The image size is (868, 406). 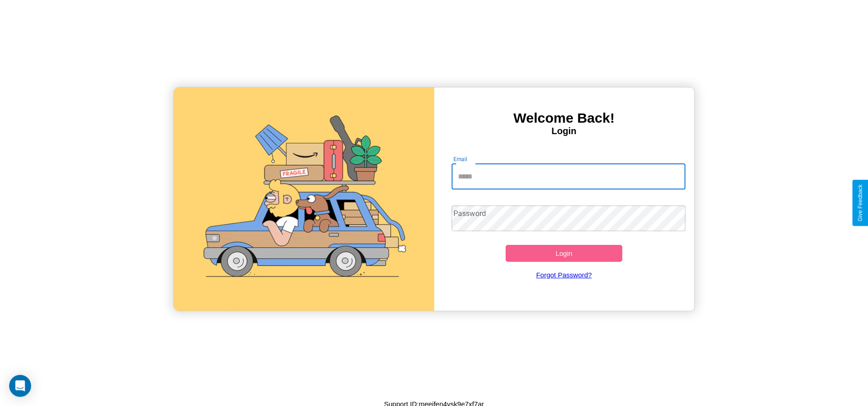 What do you see at coordinates (564, 253) in the screenshot?
I see `button: Login` at bounding box center [564, 253].